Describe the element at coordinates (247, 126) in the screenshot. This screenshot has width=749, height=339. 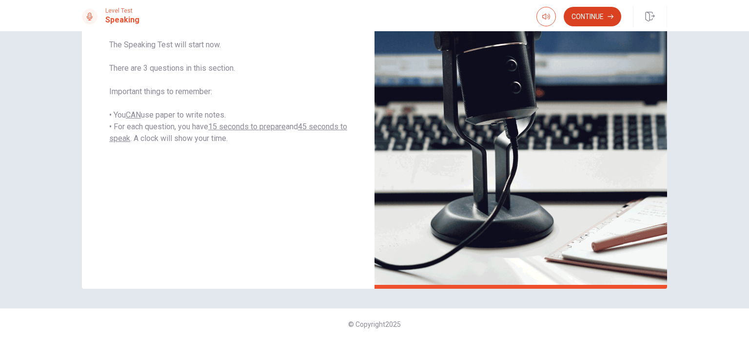
I see `u: 15 seconds to prepare` at that location.